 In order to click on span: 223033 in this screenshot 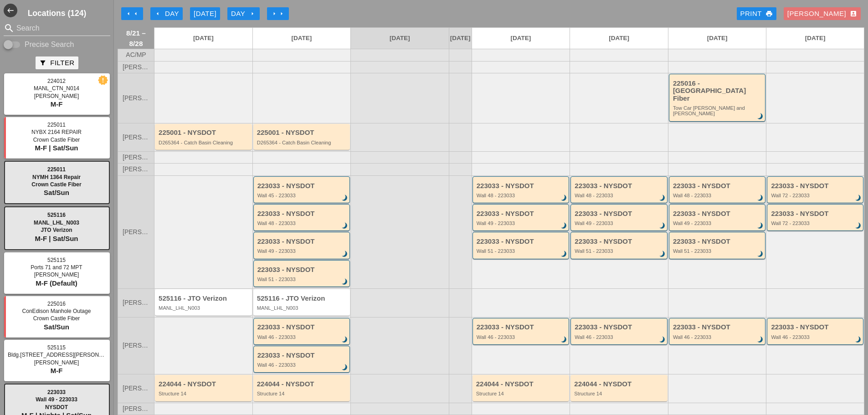, I will do `click(57, 392)`.